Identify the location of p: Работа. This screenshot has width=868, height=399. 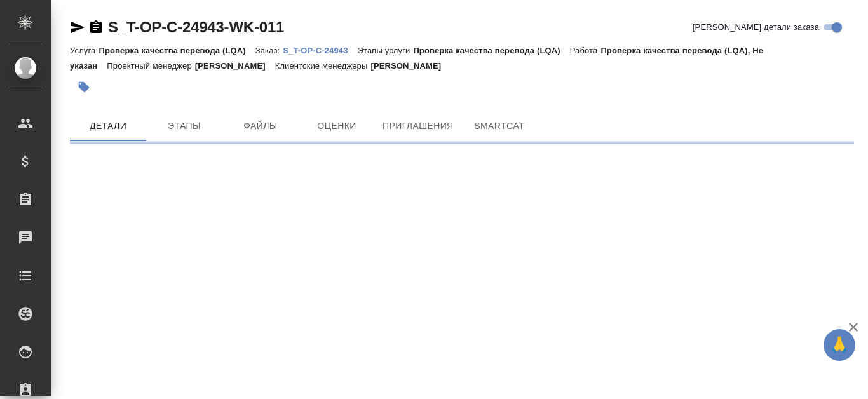
(585, 50).